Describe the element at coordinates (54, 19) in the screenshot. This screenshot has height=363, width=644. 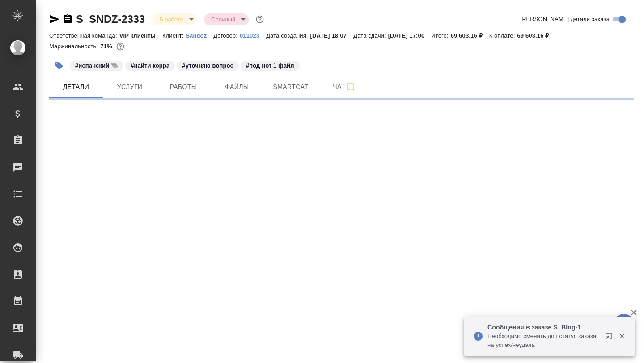
I see `button: Скопировать ссылку для ЯМессенджера` at that location.